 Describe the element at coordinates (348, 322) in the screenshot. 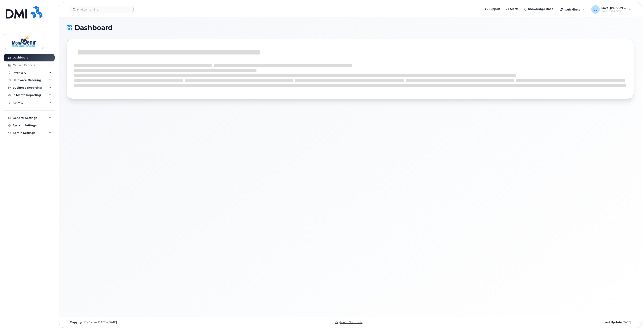

I see `a: Keyboard Shortcuts` at that location.